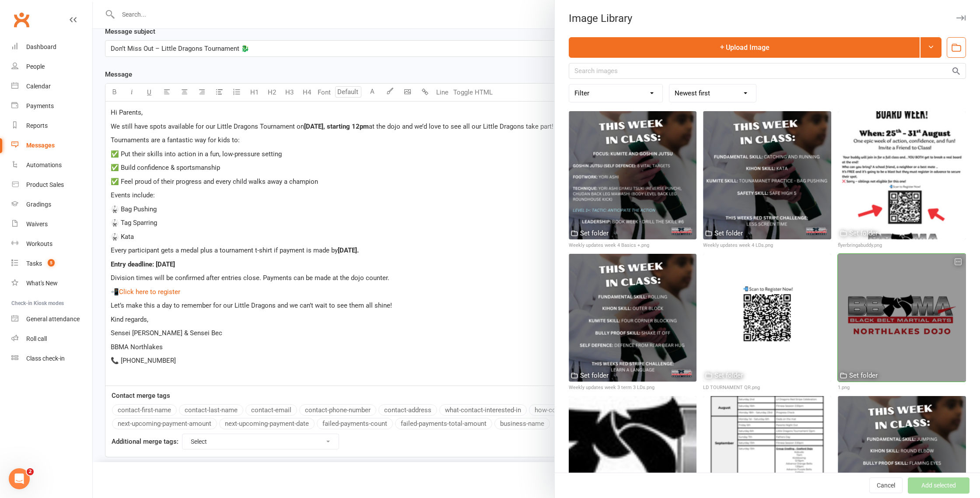 The width and height of the screenshot is (980, 498). What do you see at coordinates (744, 47) in the screenshot?
I see `button: Upload Image` at bounding box center [744, 47].